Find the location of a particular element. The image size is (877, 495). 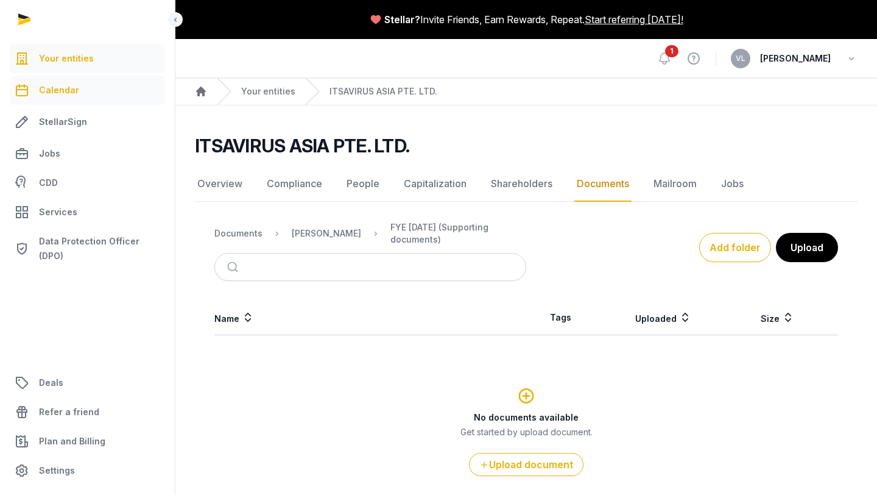

button: Submit is located at coordinates (234, 267).